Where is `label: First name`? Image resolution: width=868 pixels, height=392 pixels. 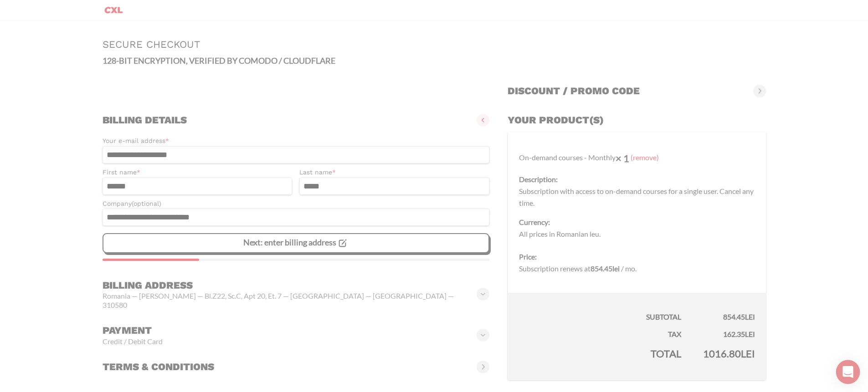 label: First name is located at coordinates (197, 172).